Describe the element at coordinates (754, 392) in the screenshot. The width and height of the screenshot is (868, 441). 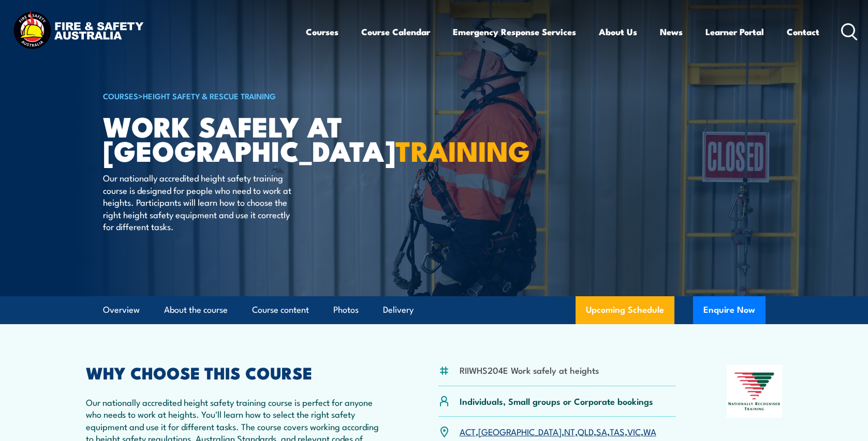
I see `img: Nationally Recognised Training logo.` at that location.